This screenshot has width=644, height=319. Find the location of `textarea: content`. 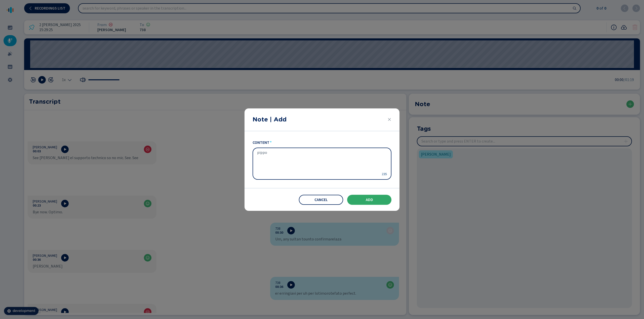

textarea: content is located at coordinates (318, 164).